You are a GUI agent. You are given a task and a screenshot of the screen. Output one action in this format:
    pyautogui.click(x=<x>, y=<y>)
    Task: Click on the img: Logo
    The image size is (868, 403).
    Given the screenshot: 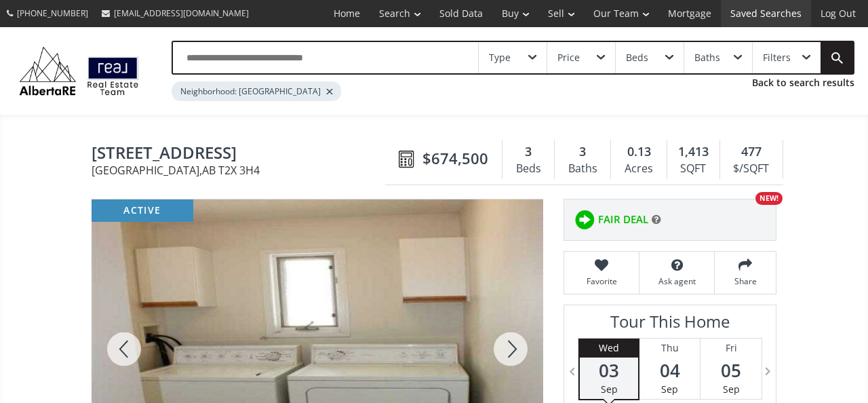 What is the action you would take?
    pyautogui.click(x=79, y=70)
    